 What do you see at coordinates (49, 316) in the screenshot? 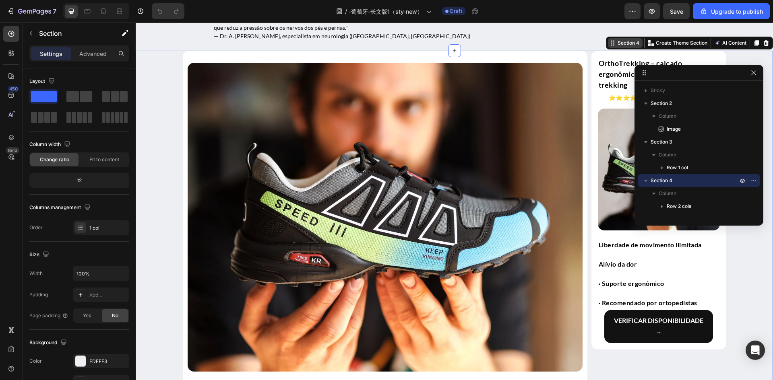
I see `div: Page padding` at bounding box center [49, 316].